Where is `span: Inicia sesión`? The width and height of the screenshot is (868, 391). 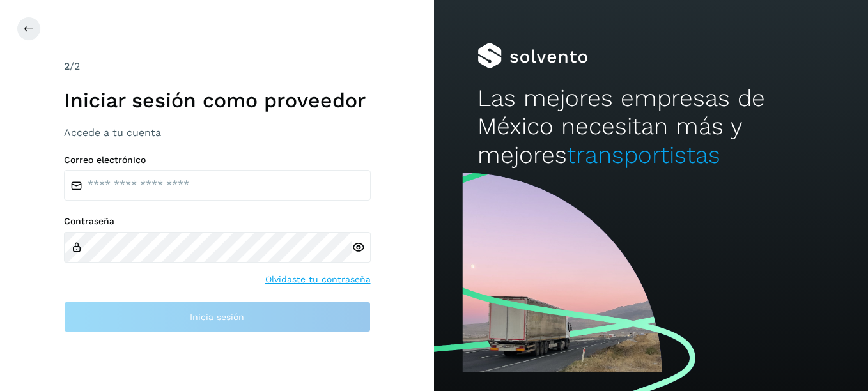 span: Inicia sesión is located at coordinates (217, 317).